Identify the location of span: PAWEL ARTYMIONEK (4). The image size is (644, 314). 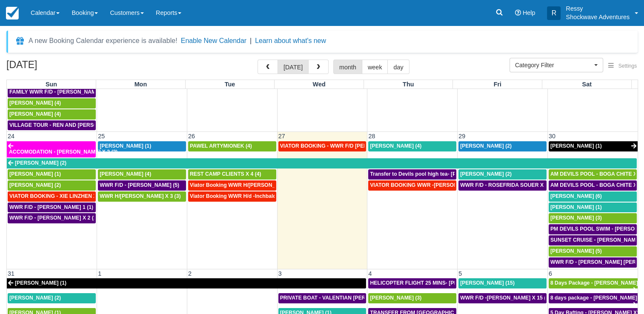
(221, 146).